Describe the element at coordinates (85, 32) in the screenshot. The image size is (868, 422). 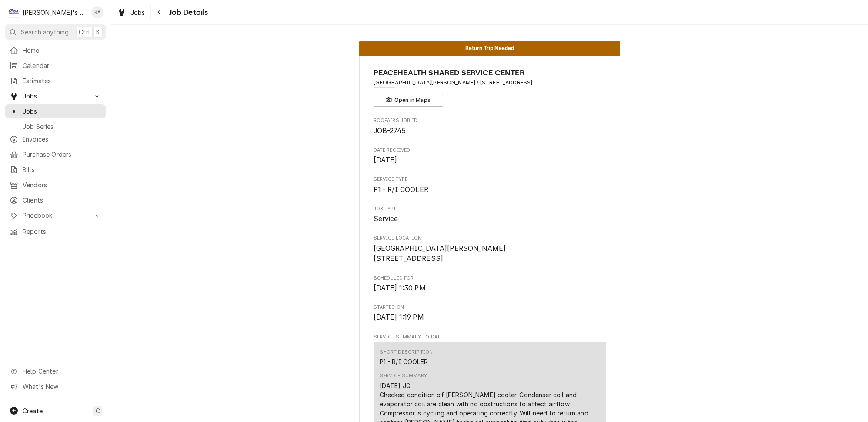
I see `span: Ctrl` at that location.